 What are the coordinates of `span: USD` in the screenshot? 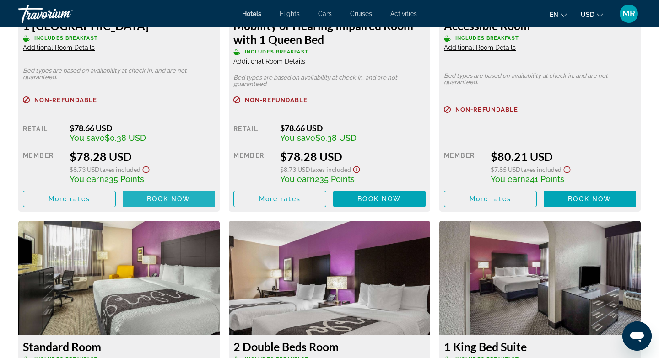 It's located at (587, 15).